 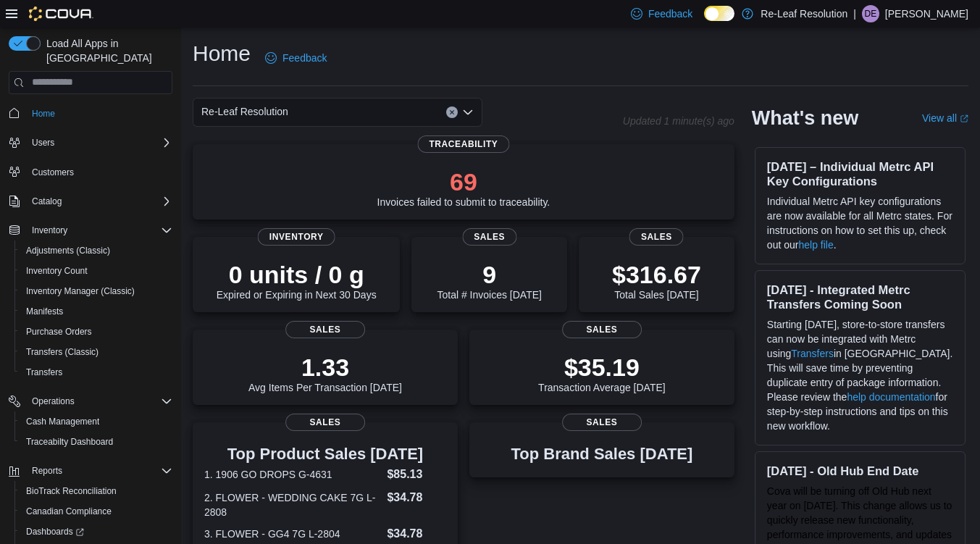 What do you see at coordinates (805, 118) in the screenshot?
I see `h2: What's new` at bounding box center [805, 118].